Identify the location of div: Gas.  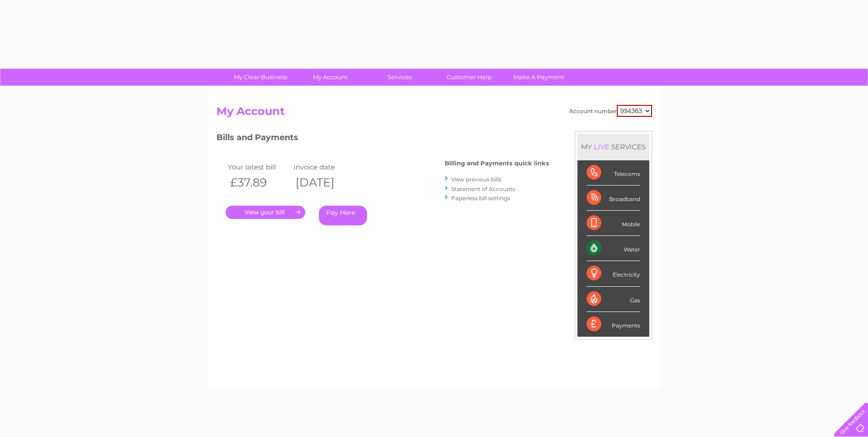
(613, 299).